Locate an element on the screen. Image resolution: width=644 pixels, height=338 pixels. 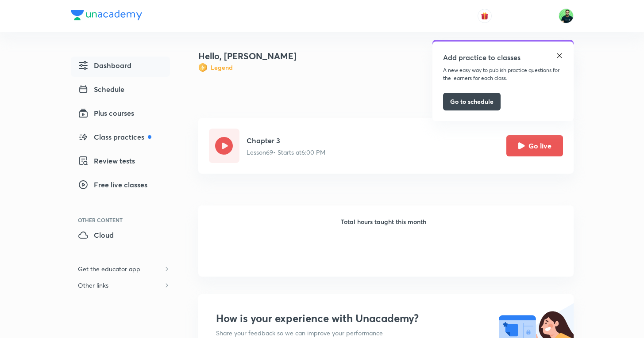
a: Class practices is located at coordinates (120, 138).